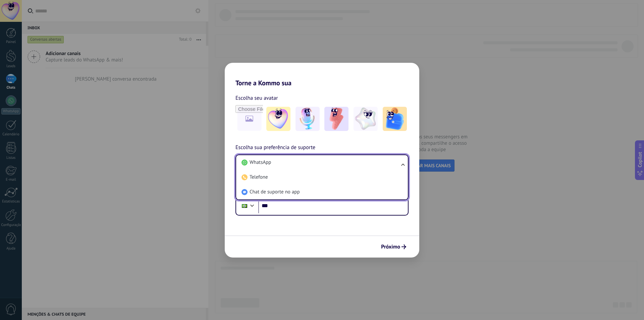 The image size is (644, 320). I want to click on span: WhatsApp, so click(261, 162).